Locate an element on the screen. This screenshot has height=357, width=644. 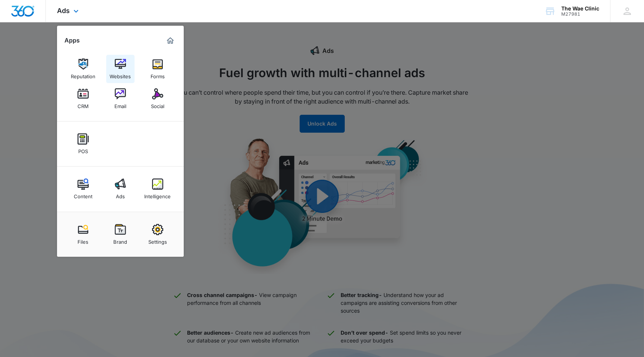
div: POS is located at coordinates (83, 149).